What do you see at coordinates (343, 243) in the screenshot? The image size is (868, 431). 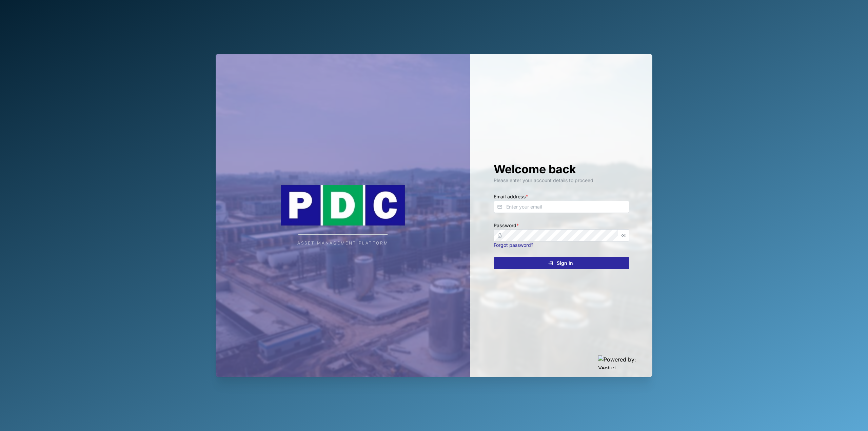 I see `div: Asset Management Platform` at bounding box center [343, 243].